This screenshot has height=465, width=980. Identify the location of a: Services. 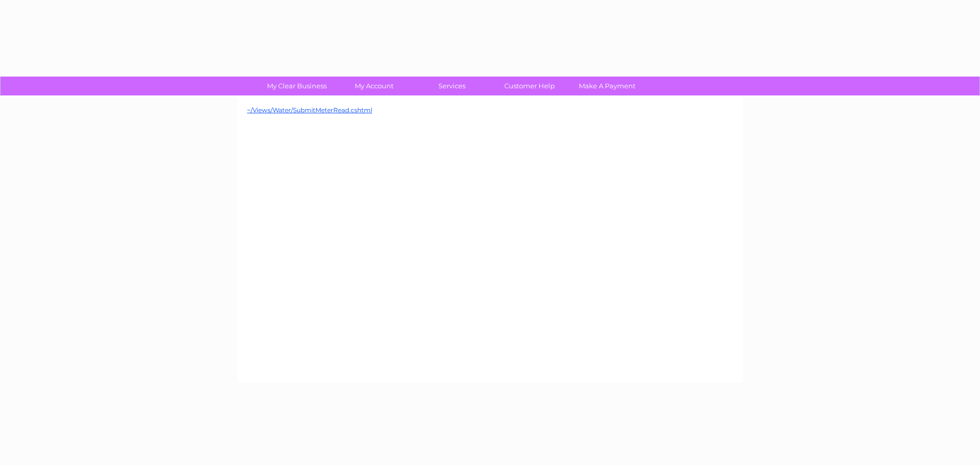
(451, 86).